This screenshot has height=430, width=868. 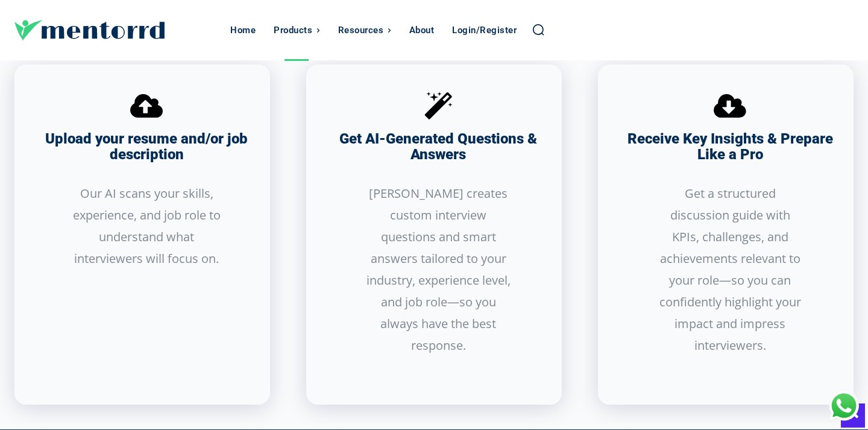 I want to click on a: Search, so click(x=538, y=29).